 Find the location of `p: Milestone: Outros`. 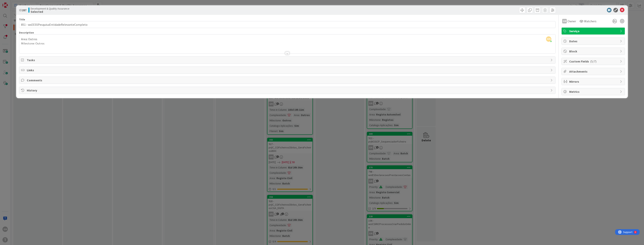

p: Milestone: Outros is located at coordinates (287, 44).